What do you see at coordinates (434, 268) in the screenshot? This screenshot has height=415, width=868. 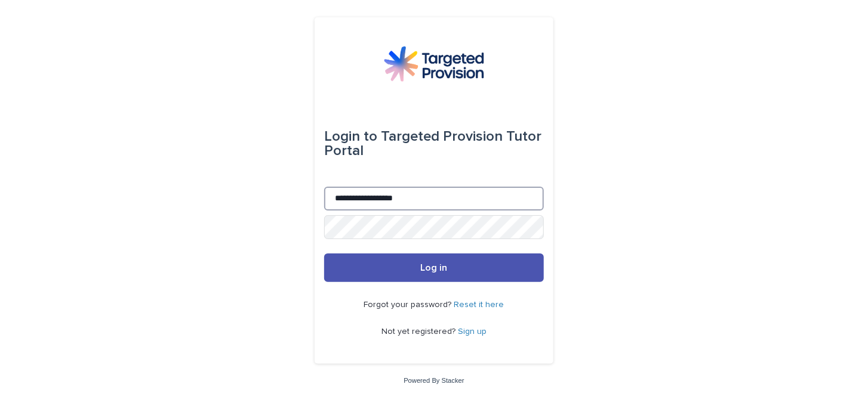 I see `button: Log in` at bounding box center [434, 268].